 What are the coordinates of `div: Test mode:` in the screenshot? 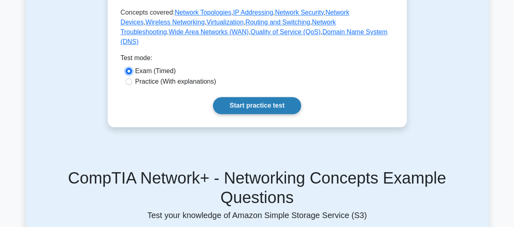 It's located at (257, 60).